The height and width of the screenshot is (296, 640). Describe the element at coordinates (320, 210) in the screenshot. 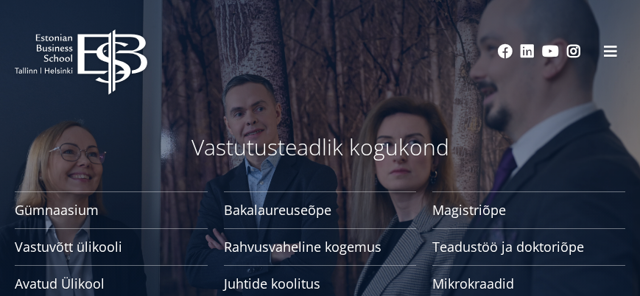

I see `span: Bakalaureuseõpe` at that location.